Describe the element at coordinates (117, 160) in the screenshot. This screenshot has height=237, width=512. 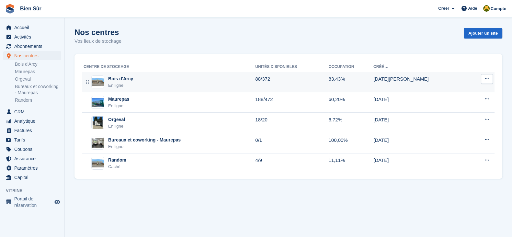
I see `div: Random` at that location.